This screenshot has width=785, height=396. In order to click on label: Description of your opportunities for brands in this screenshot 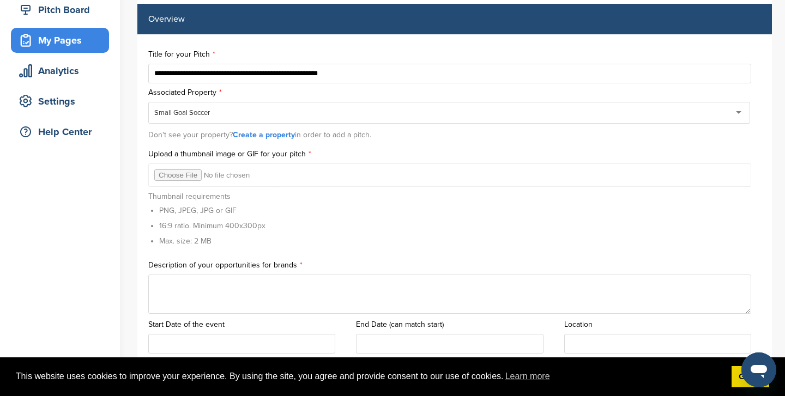, I will do `click(455, 266)`.